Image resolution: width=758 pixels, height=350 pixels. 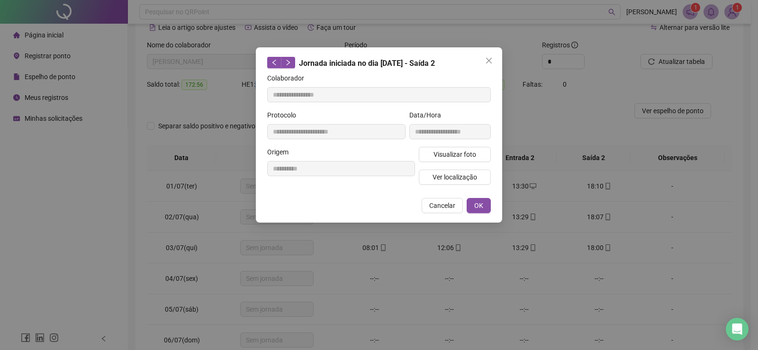 I want to click on button: left, so click(x=274, y=63).